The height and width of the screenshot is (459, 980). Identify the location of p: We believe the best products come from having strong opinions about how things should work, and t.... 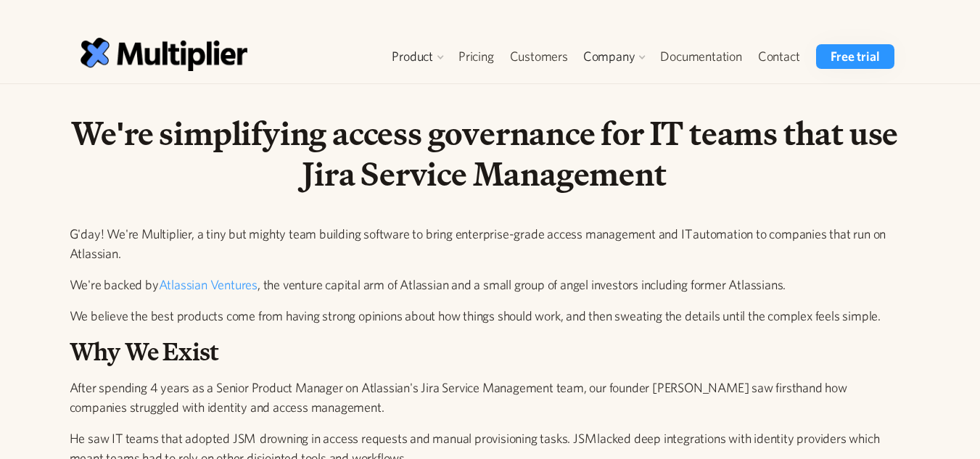
(484, 316).